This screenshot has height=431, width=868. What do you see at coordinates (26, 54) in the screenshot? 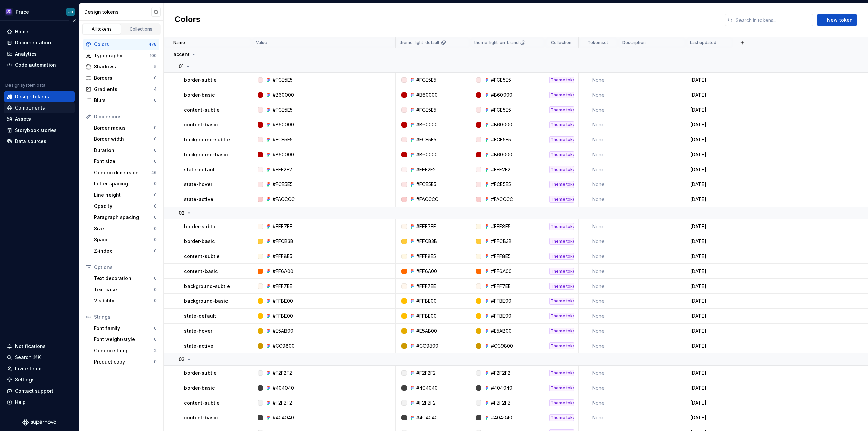
I see `div: Analytics` at bounding box center [26, 54].